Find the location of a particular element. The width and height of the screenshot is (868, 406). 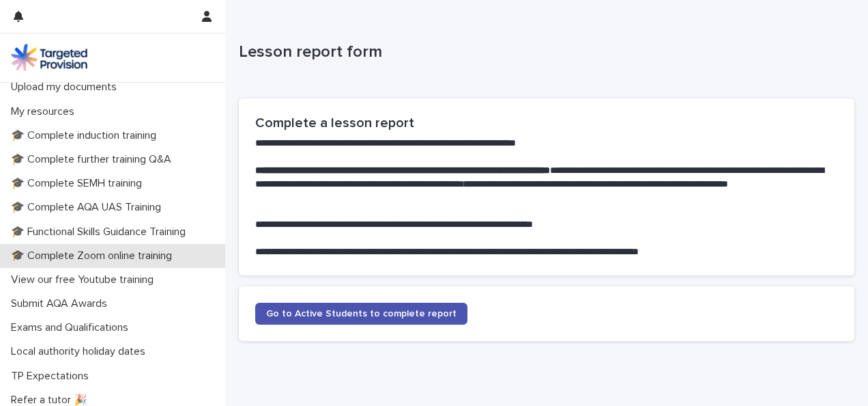

p: 🎓 Complete induction training is located at coordinates (86, 136).